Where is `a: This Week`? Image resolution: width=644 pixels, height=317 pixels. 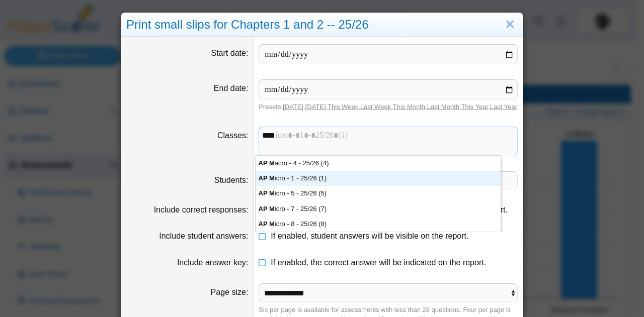
a: This Week is located at coordinates (343, 106).